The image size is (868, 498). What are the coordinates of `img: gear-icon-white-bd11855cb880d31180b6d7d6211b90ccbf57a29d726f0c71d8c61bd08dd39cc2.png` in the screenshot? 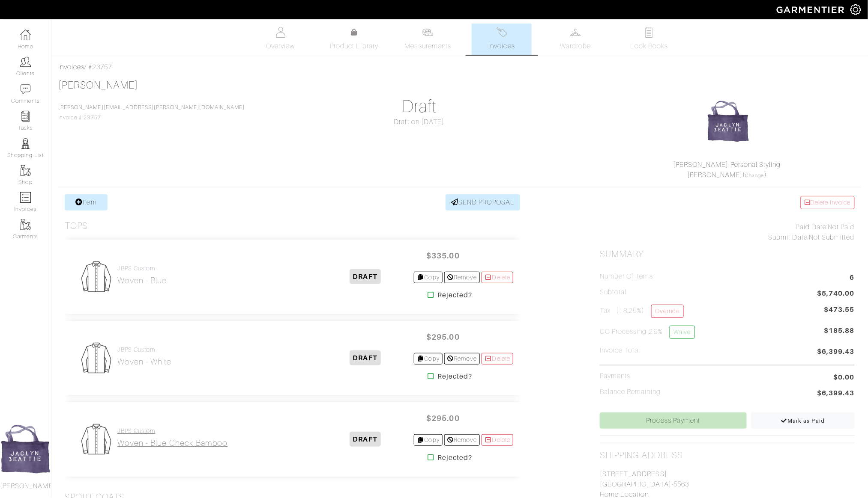 It's located at (855, 9).